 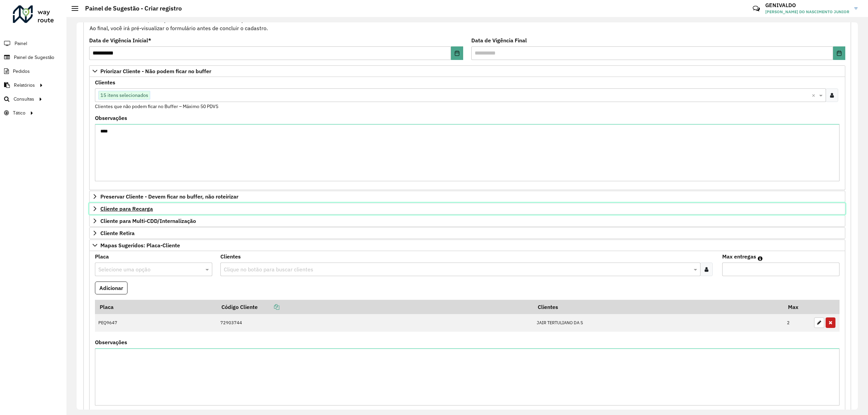 I want to click on a: Copiar, so click(x=269, y=307).